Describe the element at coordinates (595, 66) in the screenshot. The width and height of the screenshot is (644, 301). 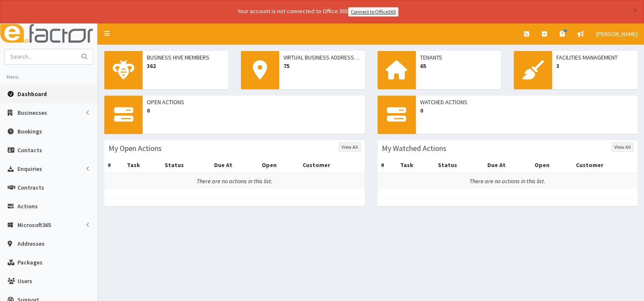
I see `span: 3` at that location.